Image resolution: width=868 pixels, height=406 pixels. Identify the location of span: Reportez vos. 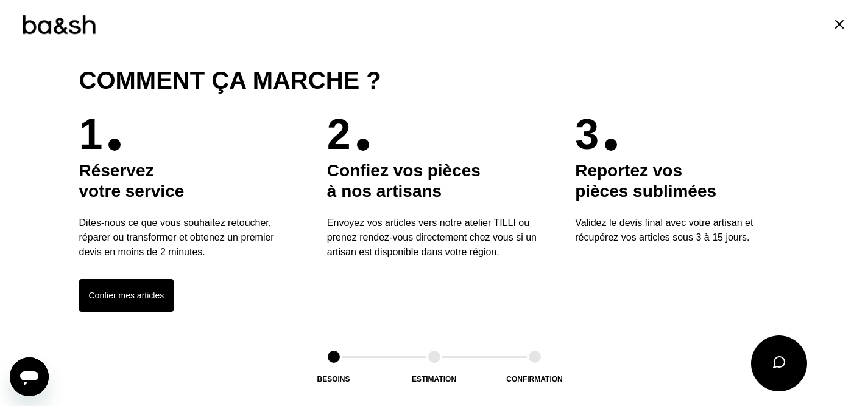
(628, 170).